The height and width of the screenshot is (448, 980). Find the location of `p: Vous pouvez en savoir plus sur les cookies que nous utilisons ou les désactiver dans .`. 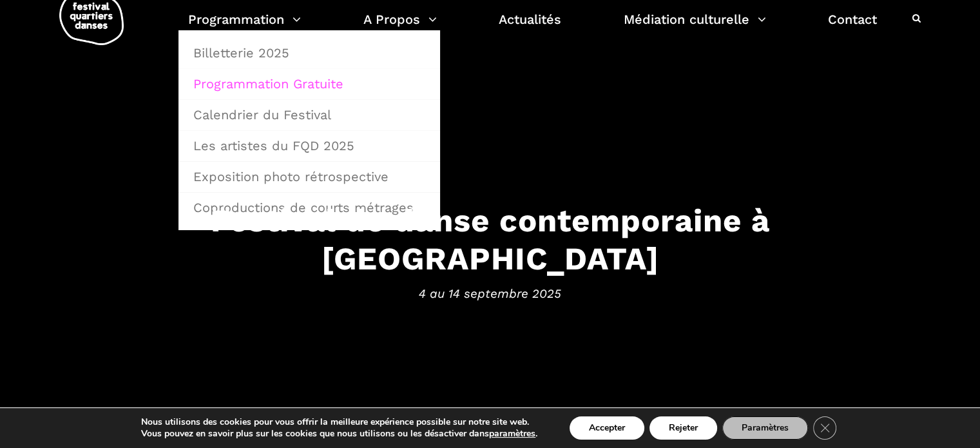

p: Vous pouvez en savoir plus sur les cookies que nous utilisons ou les désactiver dans . is located at coordinates (339, 434).